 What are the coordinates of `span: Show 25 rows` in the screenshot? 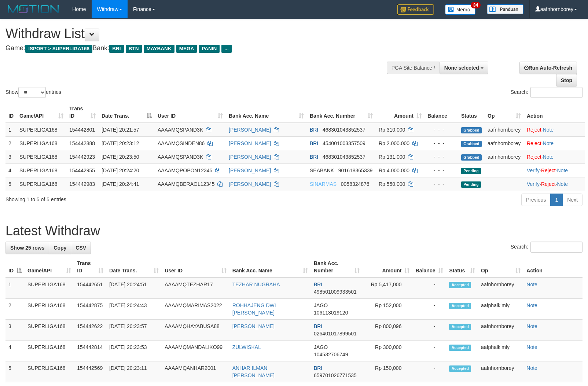 It's located at (27, 248).